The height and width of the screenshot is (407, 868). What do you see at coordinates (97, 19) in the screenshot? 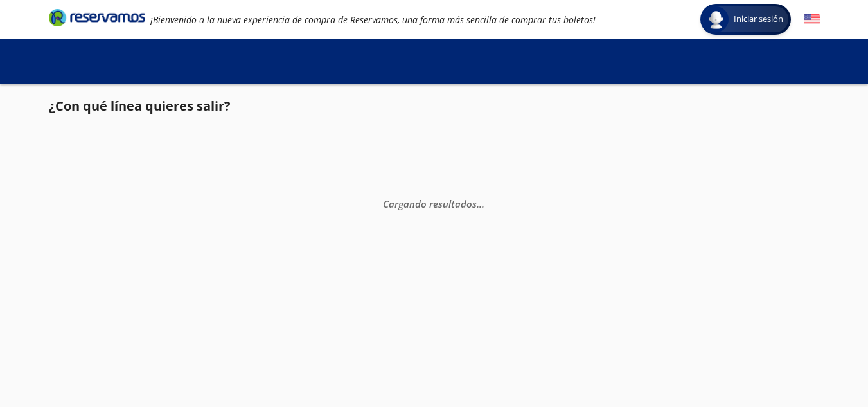
I see `a: Brand Logo` at bounding box center [97, 19].